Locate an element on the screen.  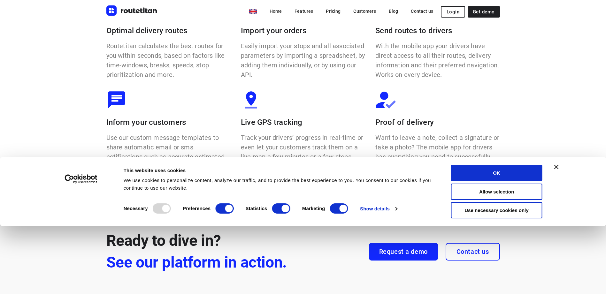
span: Request a demo is located at coordinates (403, 252).